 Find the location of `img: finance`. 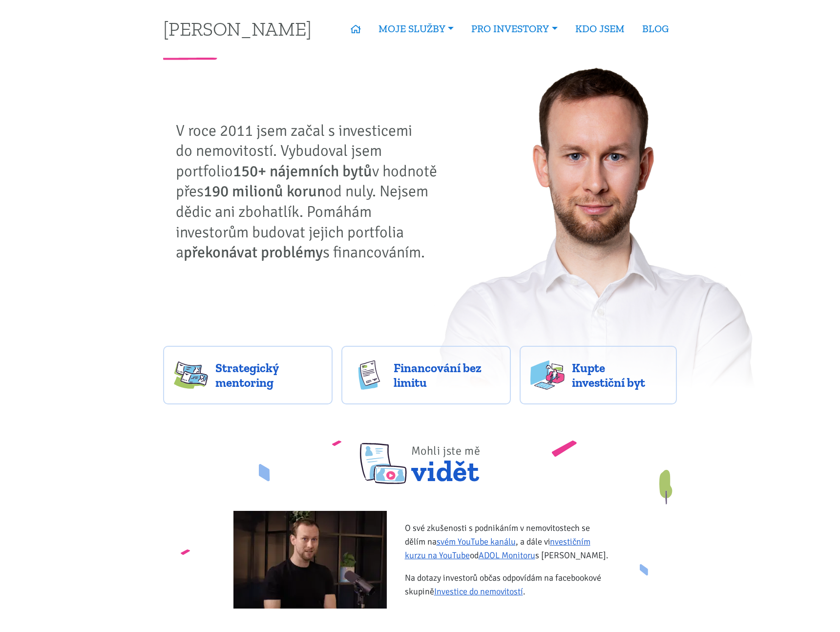

img: finance is located at coordinates (369, 375).